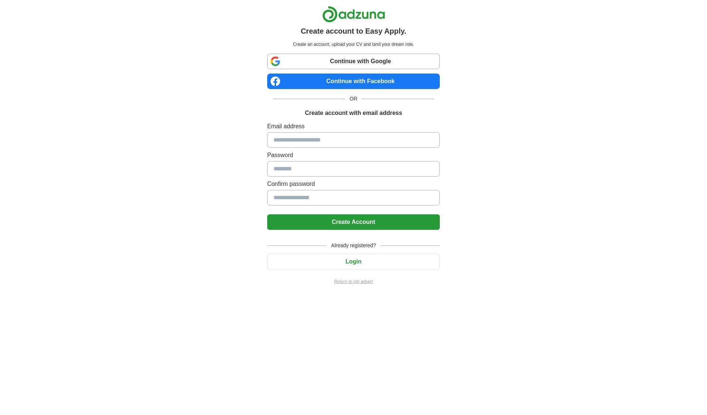 Image resolution: width=707 pixels, height=415 pixels. I want to click on img: Adzuna logo, so click(354, 14).